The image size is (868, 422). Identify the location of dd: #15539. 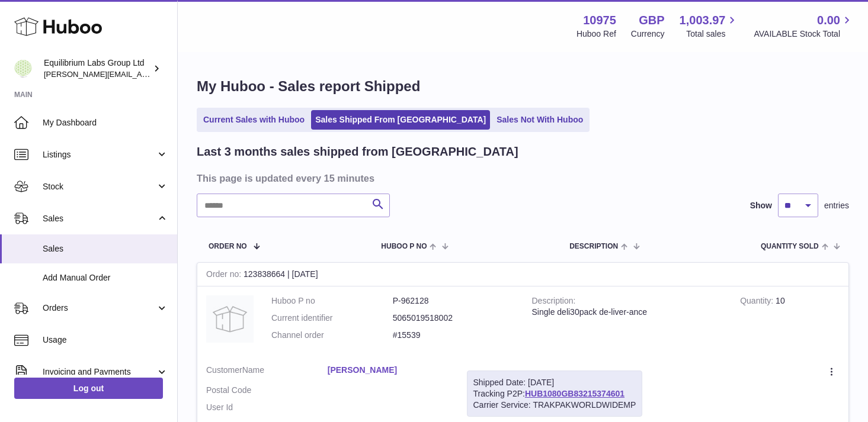
(453, 335).